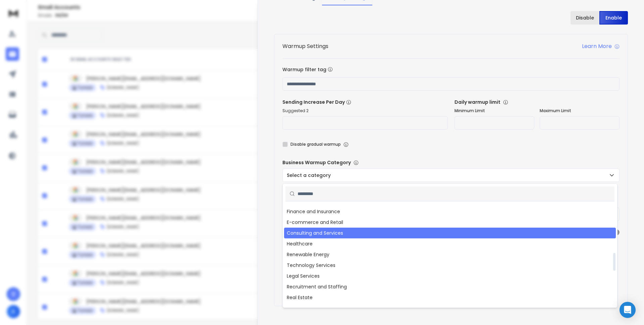 This screenshot has height=325, width=644. Describe the element at coordinates (303, 276) in the screenshot. I see `span: Legal Services` at that location.